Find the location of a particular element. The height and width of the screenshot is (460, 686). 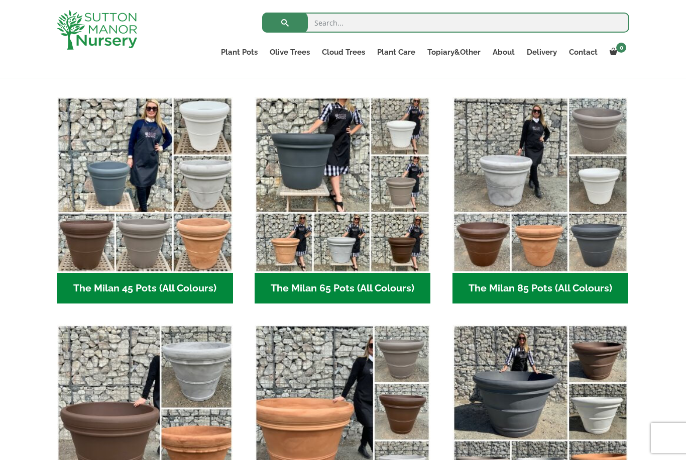

a: Visit product category The Milan 85 Pots (All Colours) is located at coordinates (540, 200).